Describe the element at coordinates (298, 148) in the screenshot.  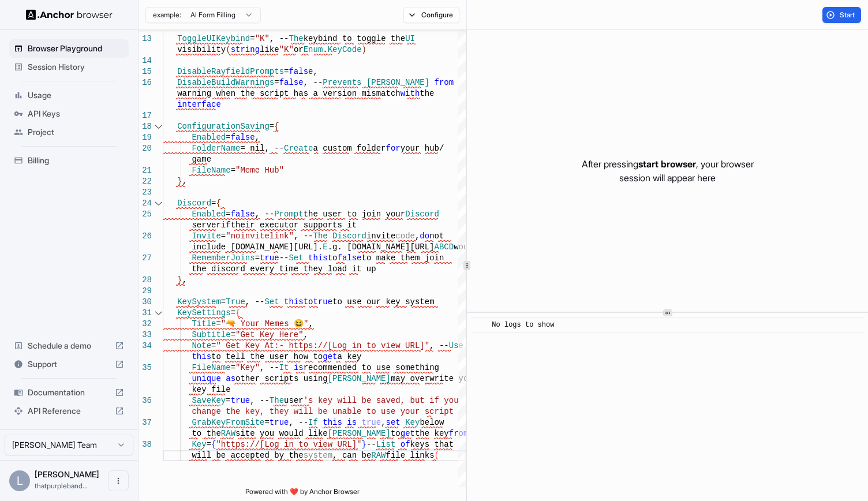
I see `span: Create` at that location.